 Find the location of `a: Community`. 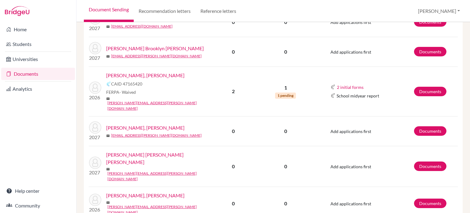

a: Community is located at coordinates (38, 205).